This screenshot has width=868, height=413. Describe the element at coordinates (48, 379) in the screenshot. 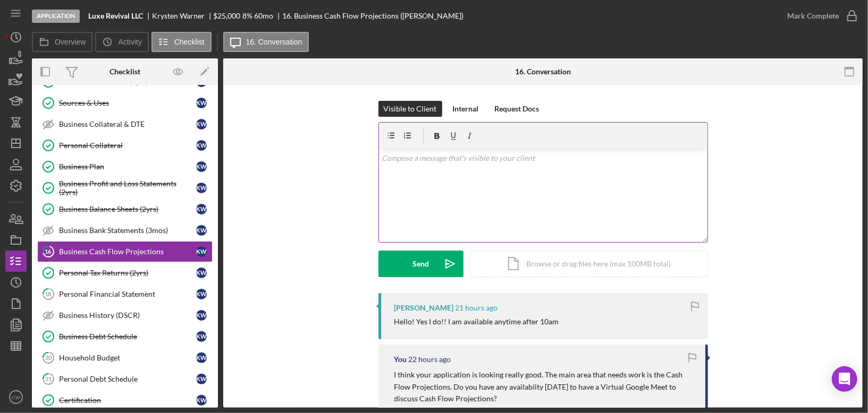

I see `tspan: 21` at that location.